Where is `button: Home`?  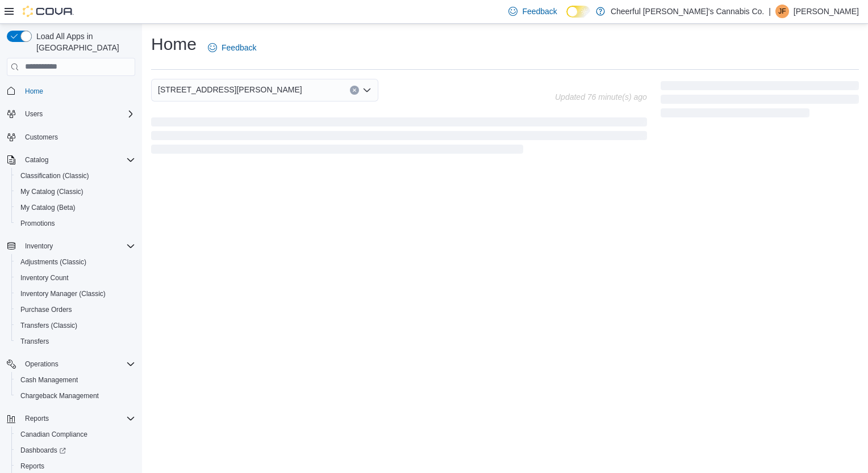
button: Home is located at coordinates (71, 91).